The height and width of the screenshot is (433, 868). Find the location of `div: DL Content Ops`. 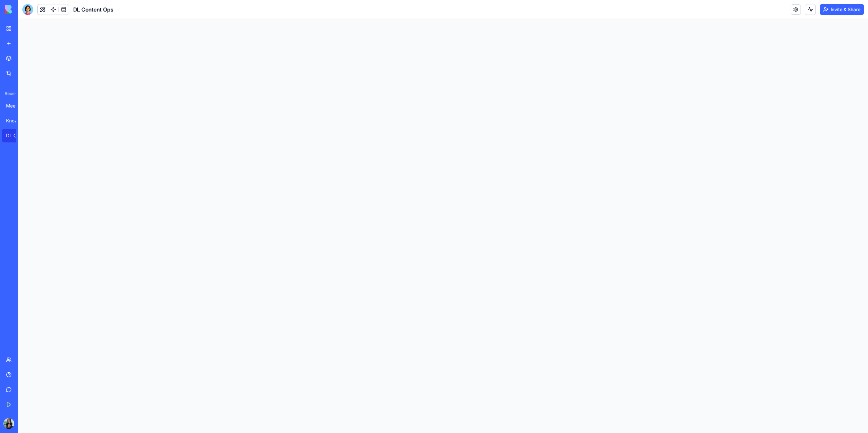

div: DL Content Ops is located at coordinates (16, 136).